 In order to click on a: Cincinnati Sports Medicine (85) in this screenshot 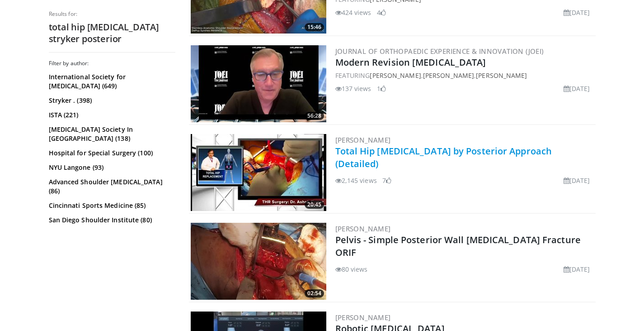, I will do `click(111, 205)`.